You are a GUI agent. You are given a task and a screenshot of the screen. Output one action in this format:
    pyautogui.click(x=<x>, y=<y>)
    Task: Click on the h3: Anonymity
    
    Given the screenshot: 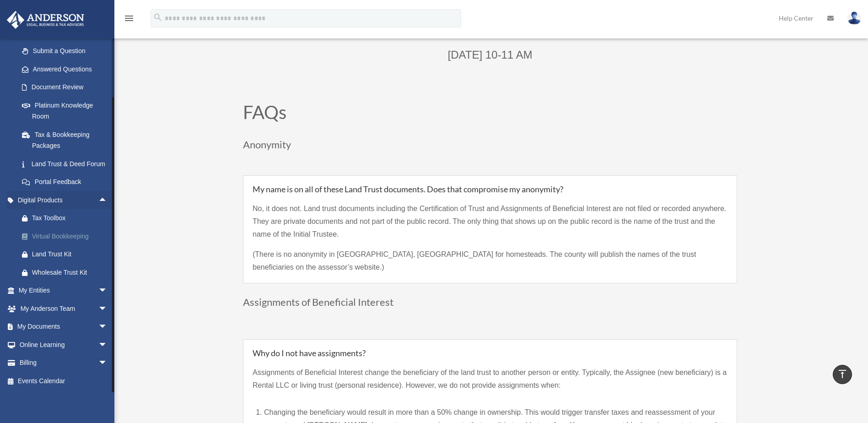 What is the action you would take?
    pyautogui.click(x=490, y=147)
    